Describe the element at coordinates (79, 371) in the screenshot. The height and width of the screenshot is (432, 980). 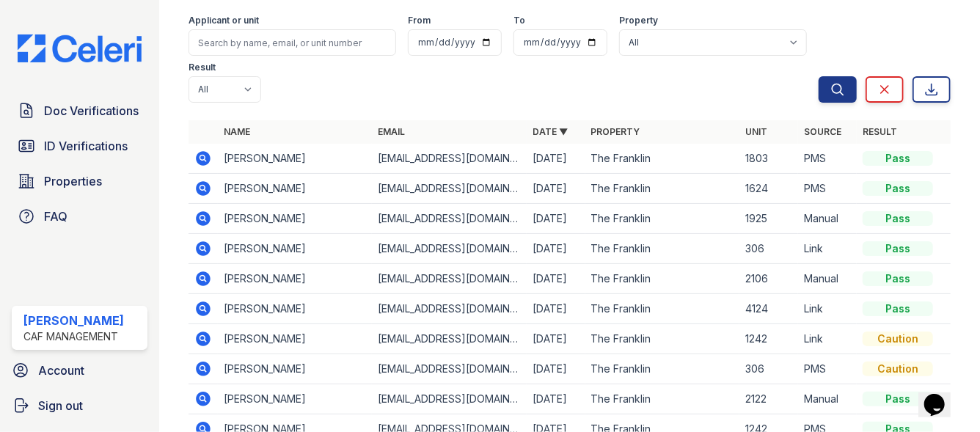
I see `a: Account` at that location.